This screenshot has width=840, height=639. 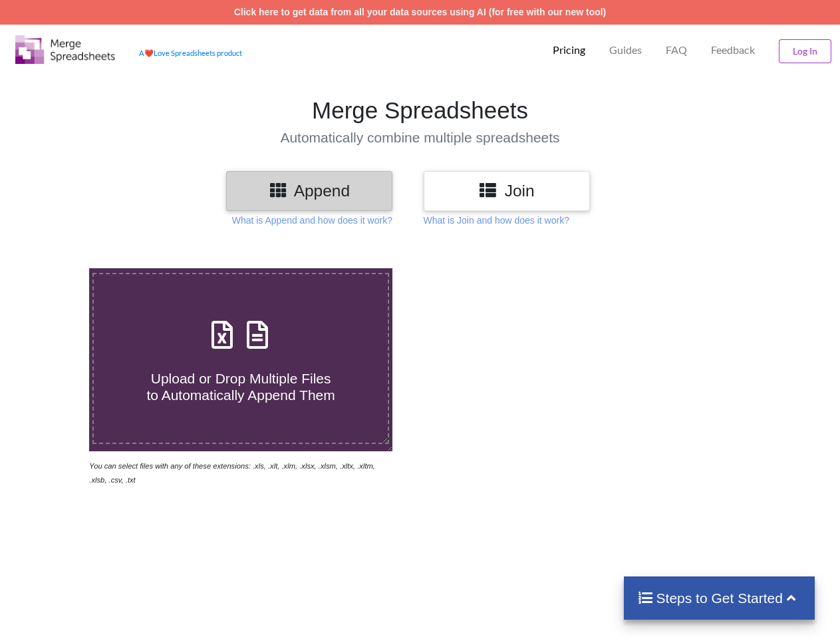 What do you see at coordinates (240, 387) in the screenshot?
I see `span: Upload or Drop Multiple Files to Automatically Append Them` at bounding box center [240, 387].